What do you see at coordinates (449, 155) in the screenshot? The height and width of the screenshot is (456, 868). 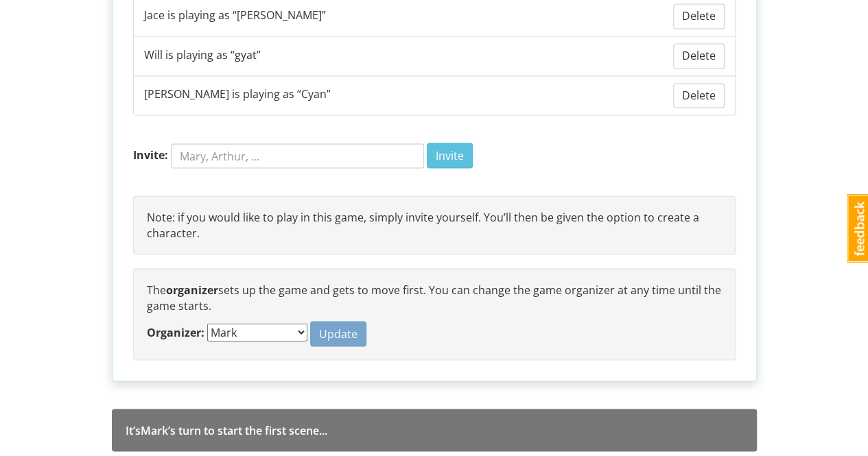 I see `span: Invite` at bounding box center [449, 155].